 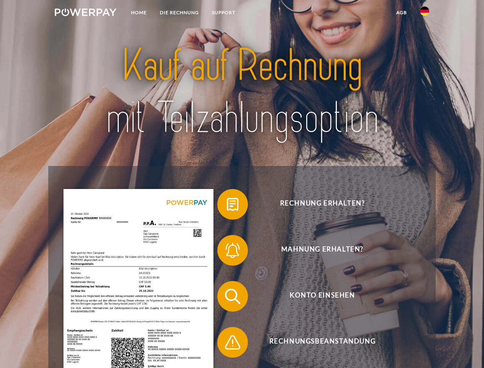 I want to click on button: Konto einsehen, so click(x=317, y=297).